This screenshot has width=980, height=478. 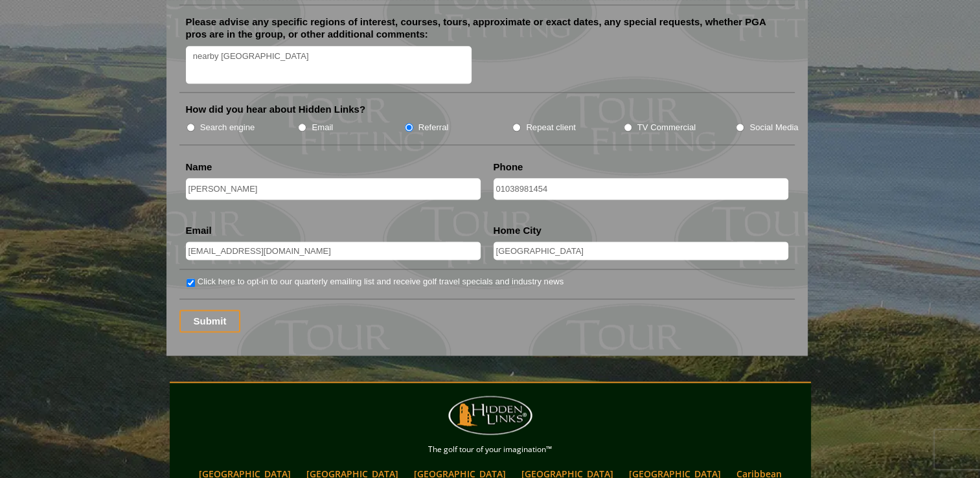 What do you see at coordinates (550, 128) in the screenshot?
I see `label: Repeat client` at bounding box center [550, 128].